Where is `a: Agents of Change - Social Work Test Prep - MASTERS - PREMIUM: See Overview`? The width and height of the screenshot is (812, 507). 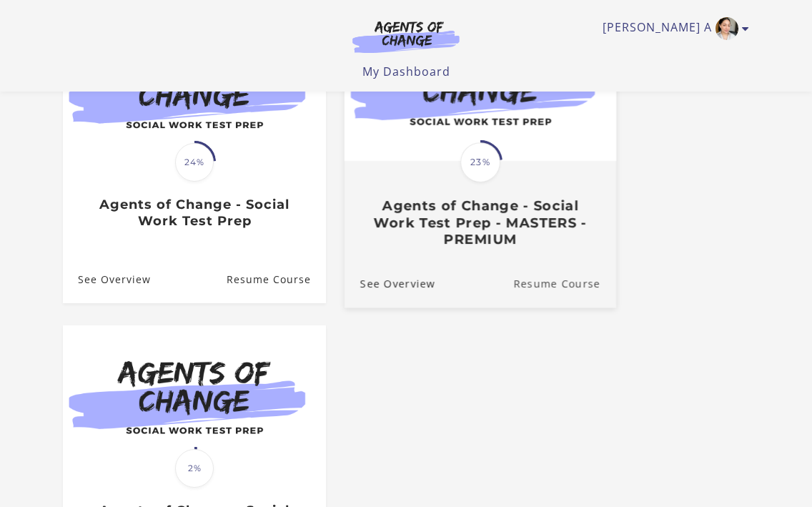 a: Agents of Change - Social Work Test Prep - MASTERS - PREMIUM: See Overview is located at coordinates (389, 283).